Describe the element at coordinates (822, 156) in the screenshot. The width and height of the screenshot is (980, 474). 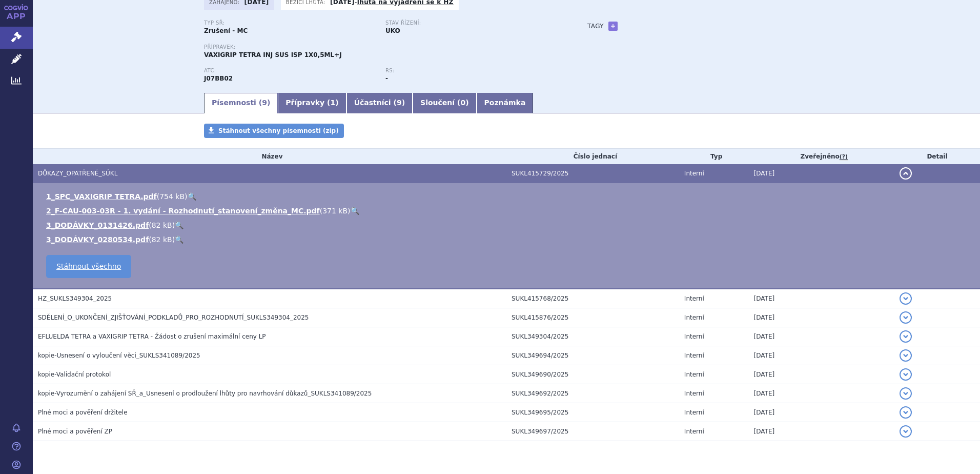
I see `th: Zveřejněno` at that location.